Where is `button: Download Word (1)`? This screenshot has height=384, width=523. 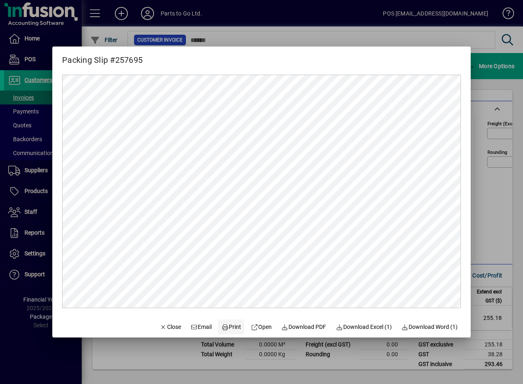
button: Download Word (1) is located at coordinates (430, 327).